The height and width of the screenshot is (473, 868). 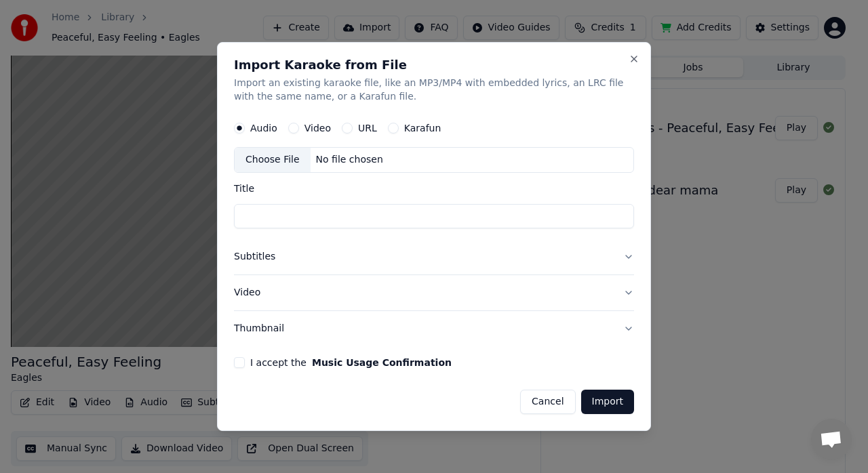 I want to click on button: Thumbnail, so click(x=434, y=329).